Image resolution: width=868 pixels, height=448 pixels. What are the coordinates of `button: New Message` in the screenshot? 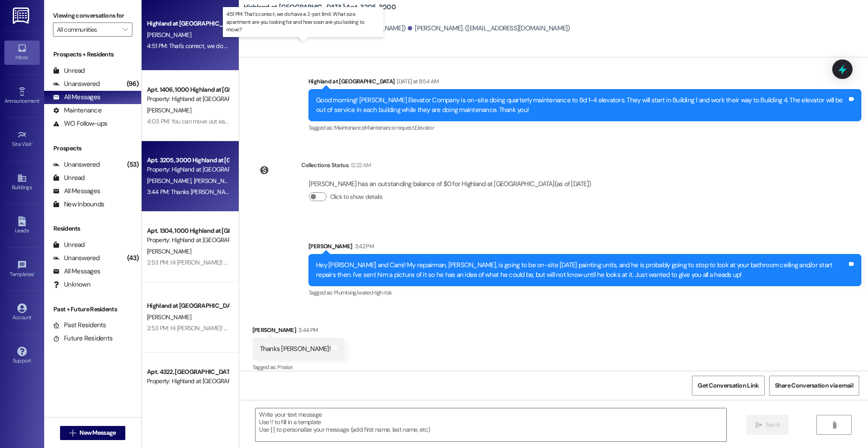 It's located at (93, 433).